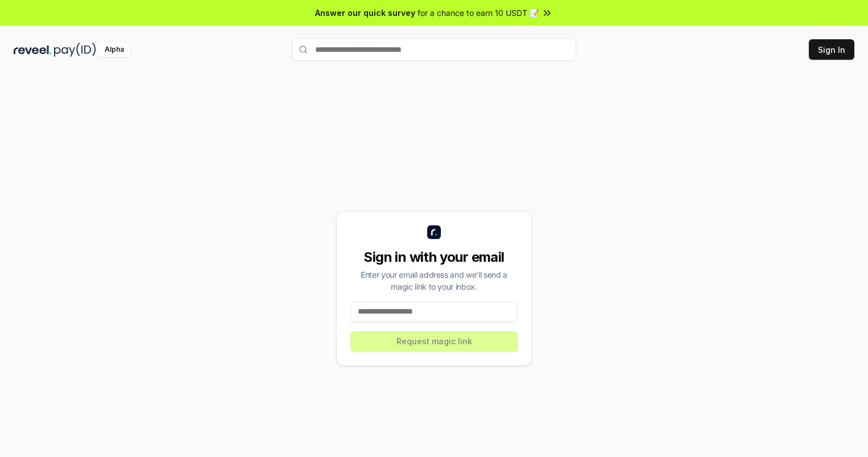  I want to click on div: Enter your email address and we’ll send a magic link to your inbox., so click(434, 280).